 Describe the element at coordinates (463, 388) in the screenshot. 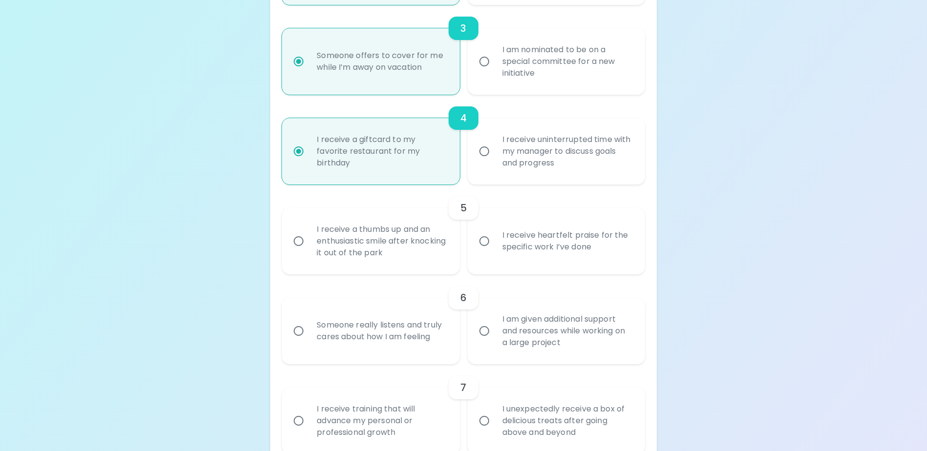

I see `h6: 7` at that location.